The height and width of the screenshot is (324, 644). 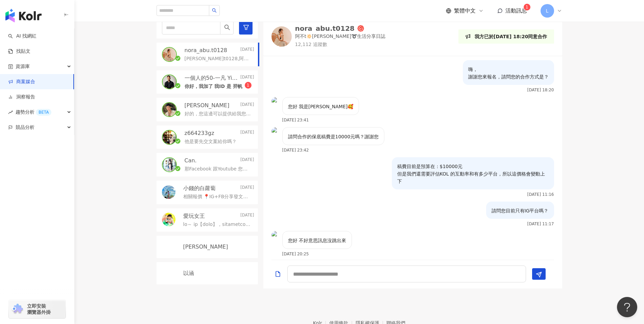 What do you see at coordinates (25, 127) in the screenshot?
I see `span: 競品分析` at bounding box center [25, 127].